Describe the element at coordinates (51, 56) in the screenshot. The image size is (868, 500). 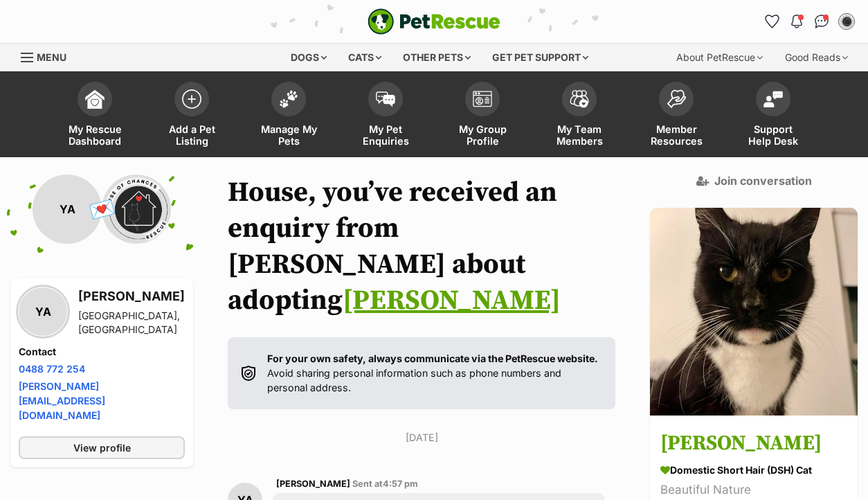
I see `span: Menu` at that location.